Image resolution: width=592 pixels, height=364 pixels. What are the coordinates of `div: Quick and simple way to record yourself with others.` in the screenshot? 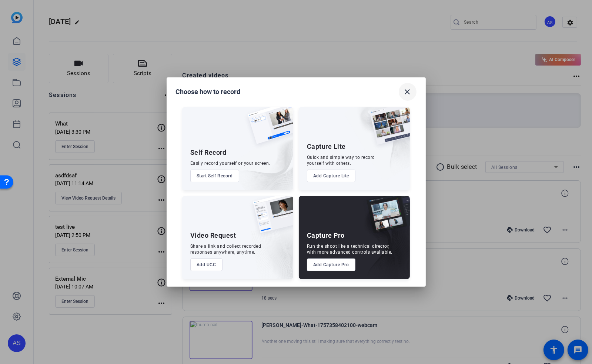 It's located at (341, 160).